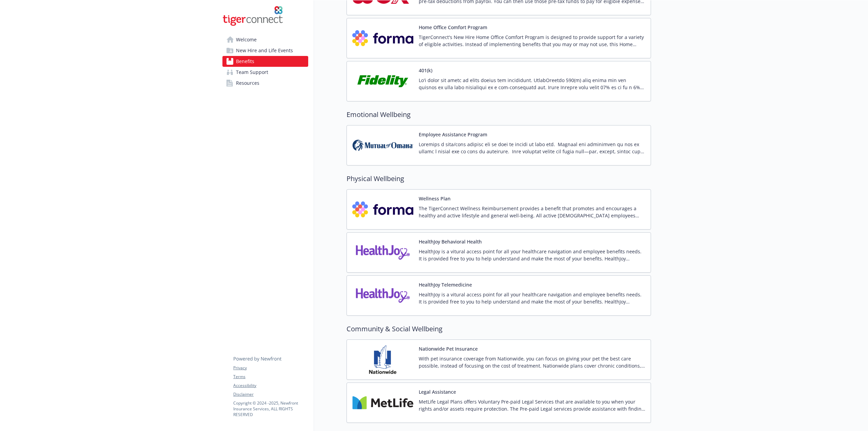 The image size is (868, 431). Describe the element at coordinates (383, 359) in the screenshot. I see `img: Nationwide Pet Insurance carrier logo` at that location.